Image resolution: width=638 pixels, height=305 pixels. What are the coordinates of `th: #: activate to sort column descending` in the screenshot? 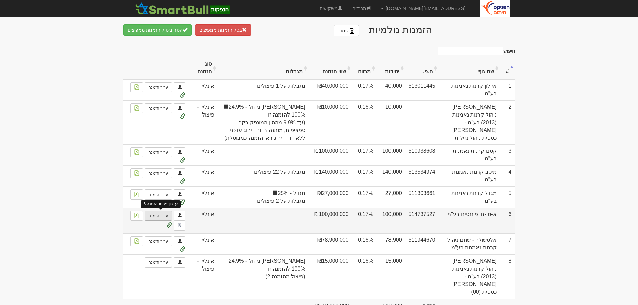 It's located at (507, 68).